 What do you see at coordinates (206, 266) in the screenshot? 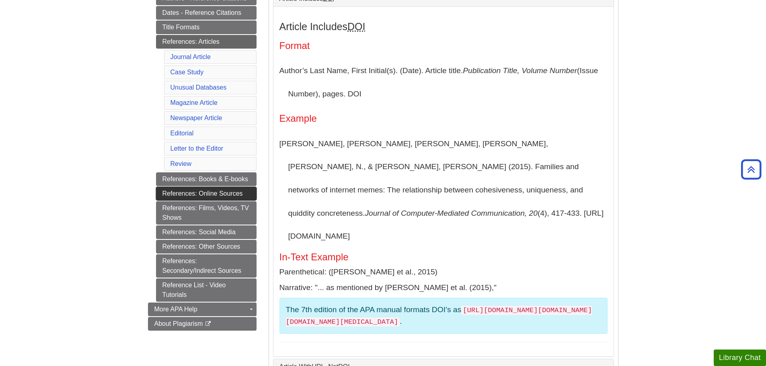
I see `a: References: Secondary/Indirect Sources` at bounding box center [206, 266].